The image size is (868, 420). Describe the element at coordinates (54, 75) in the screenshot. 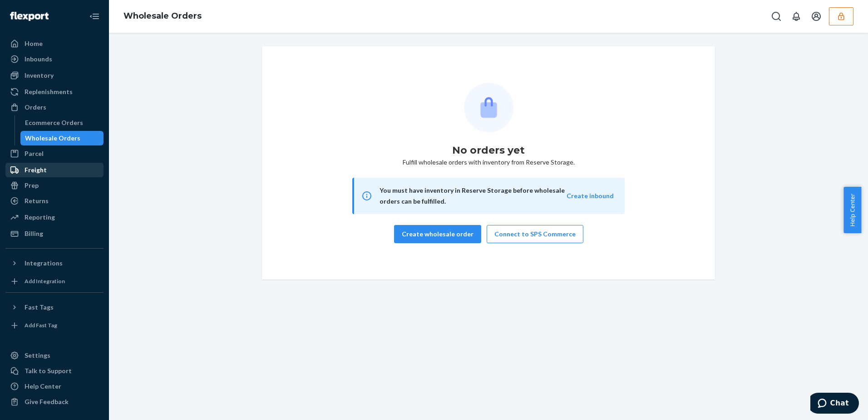

I see `a: Inventory` at that location.